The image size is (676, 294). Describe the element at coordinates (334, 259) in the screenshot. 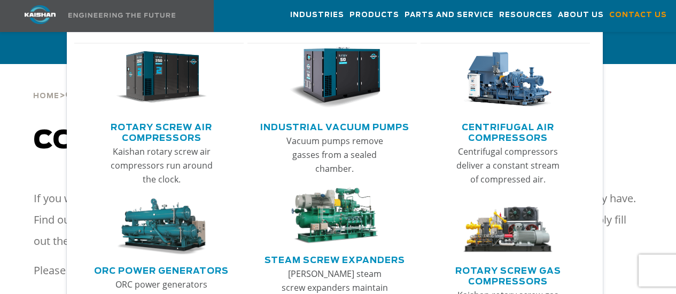

I see `a: Steam Screw Expanders` at that location.